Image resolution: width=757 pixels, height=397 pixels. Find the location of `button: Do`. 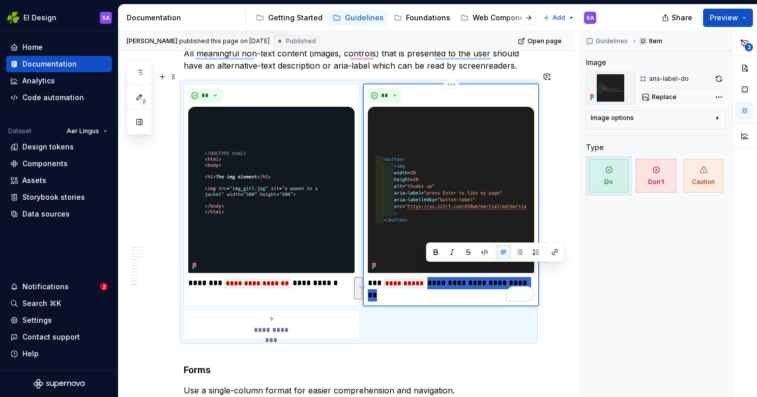

button: Do is located at coordinates (608, 176).